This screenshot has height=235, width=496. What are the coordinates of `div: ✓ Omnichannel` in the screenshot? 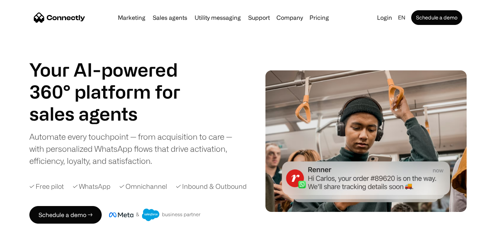 It's located at (143, 187).